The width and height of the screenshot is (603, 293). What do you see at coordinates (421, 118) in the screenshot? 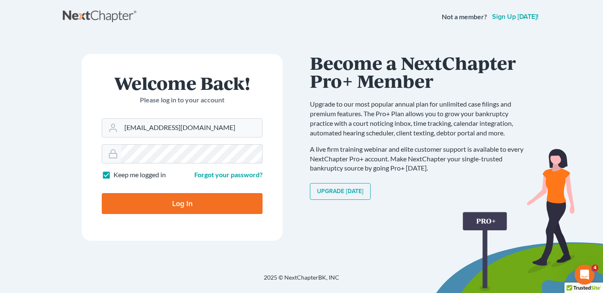
I see `p: Upgrade to our most popular annual plan for unlimited case filings and premium features. The Pro+...` at bounding box center [421, 118].